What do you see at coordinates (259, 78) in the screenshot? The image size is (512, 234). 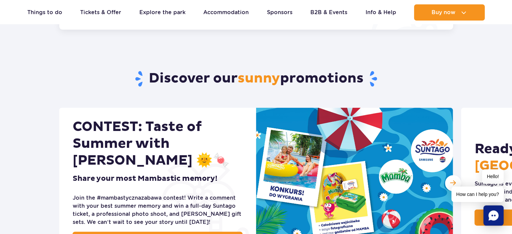 I see `span: sunny` at bounding box center [259, 78].